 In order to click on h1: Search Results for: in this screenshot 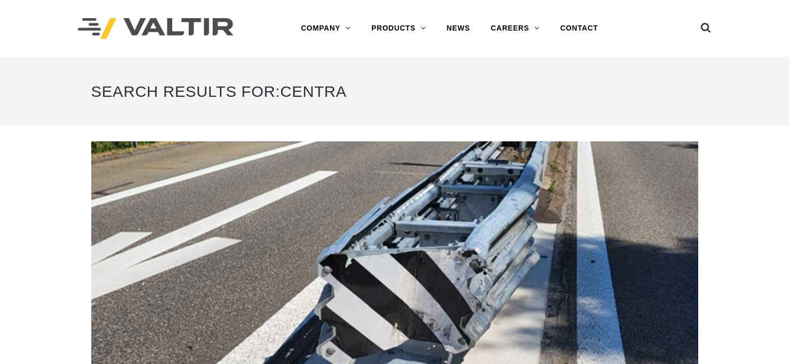, I will do `click(395, 91)`.